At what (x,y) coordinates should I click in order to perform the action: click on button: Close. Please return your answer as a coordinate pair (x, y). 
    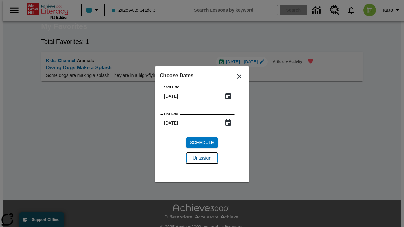
    Looking at the image, I should click on (239, 76).